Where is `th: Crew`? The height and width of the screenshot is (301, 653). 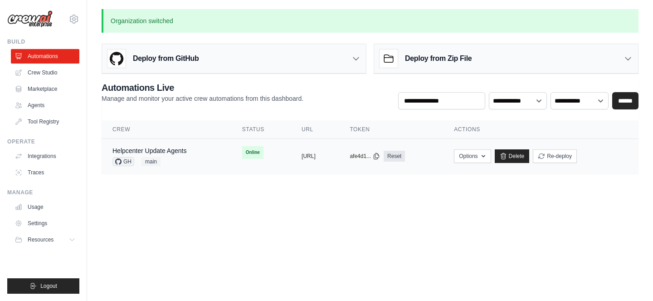
th: Crew is located at coordinates (167, 129).